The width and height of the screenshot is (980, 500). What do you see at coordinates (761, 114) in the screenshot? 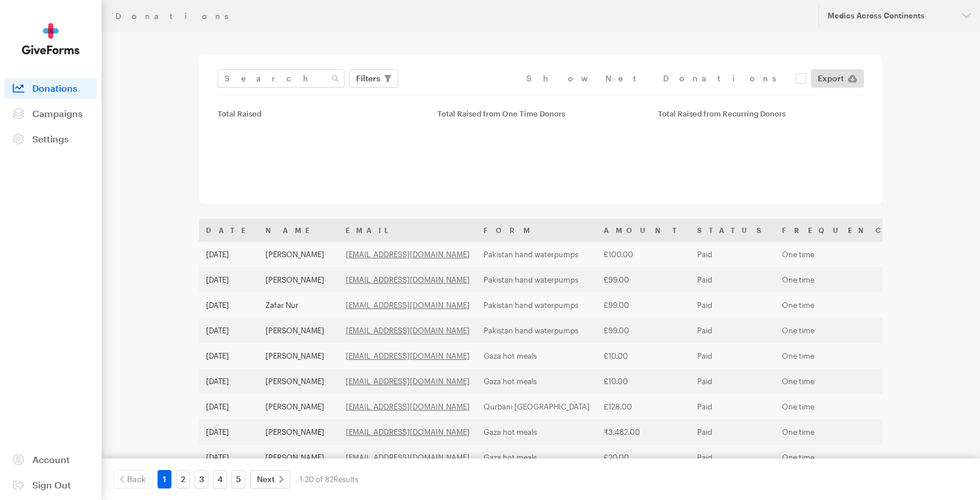
I see `div: Total Raised from Recurring Donors` at bounding box center [761, 114].